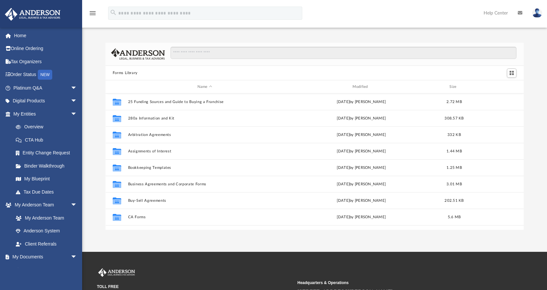 Image resolution: width=547 pixels, height=290 pixels. I want to click on a: Tax Organizers, so click(46, 61).